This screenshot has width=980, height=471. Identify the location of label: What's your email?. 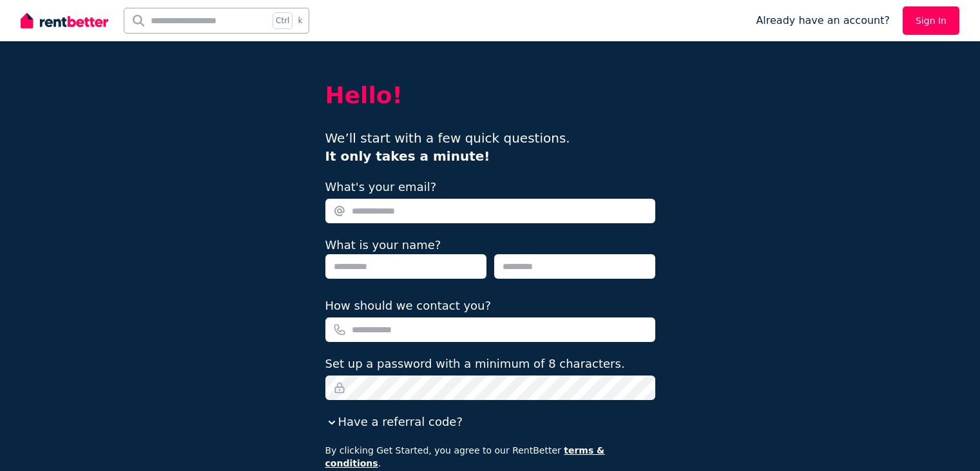
(381, 187).